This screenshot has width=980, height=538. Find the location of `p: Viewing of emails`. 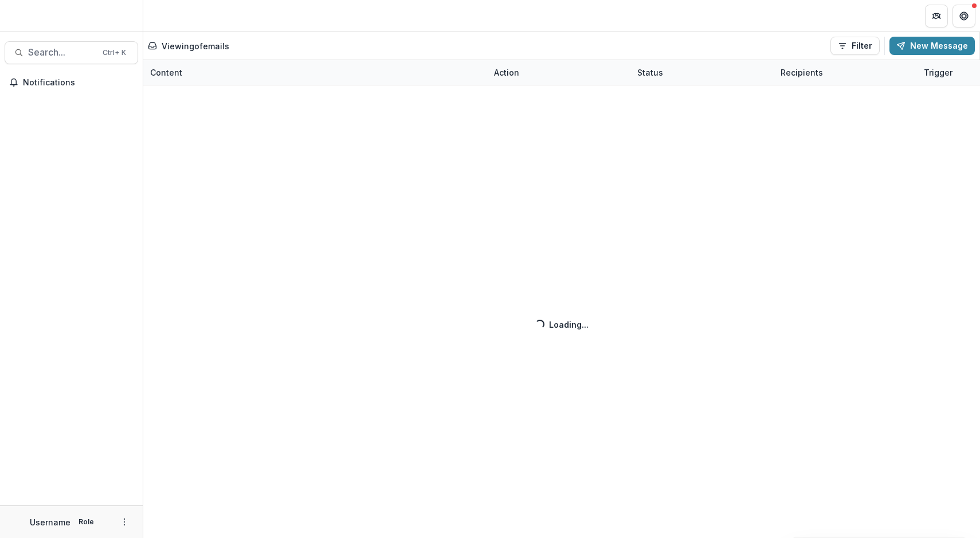

p: Viewing of emails is located at coordinates (196, 46).